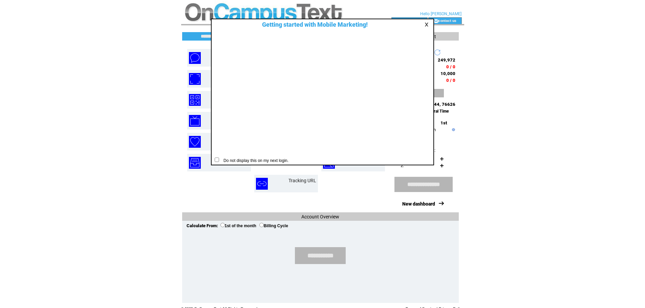  I want to click on img: account_icon.gif, so click(404, 21).